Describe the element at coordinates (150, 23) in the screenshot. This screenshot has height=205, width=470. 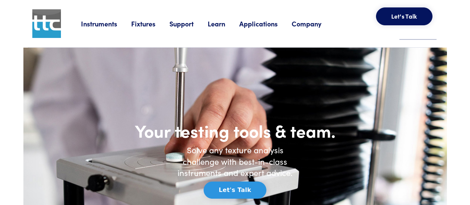
I see `a: Fixtures` at that location.